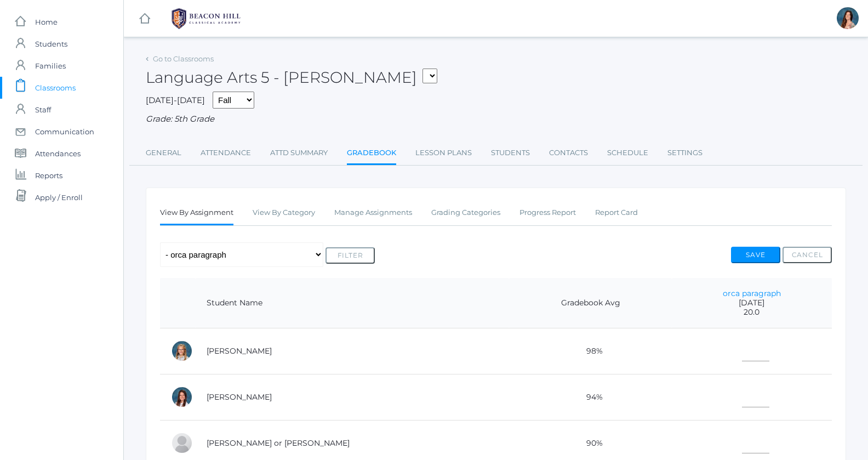 This screenshot has height=460, width=868. I want to click on a: Lesson Plans, so click(443, 153).